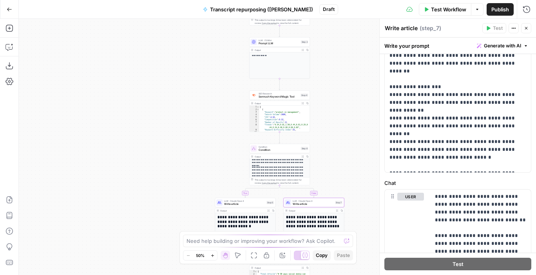 This screenshot has height=275, width=536. Describe the element at coordinates (410, 197) in the screenshot. I see `button: user` at that location.